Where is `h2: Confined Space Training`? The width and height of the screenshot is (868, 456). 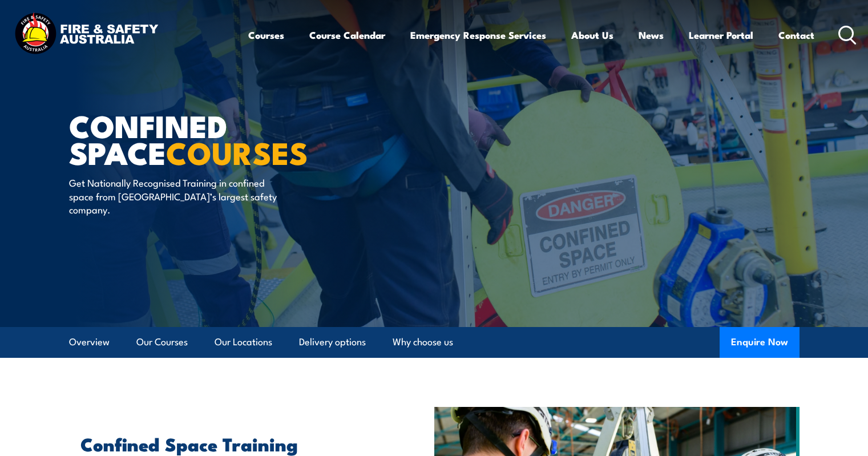
h2: Confined Space Training is located at coordinates (231, 443).